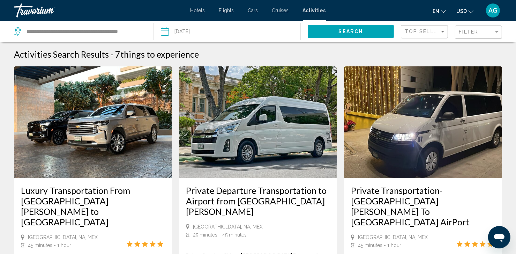 The height and width of the screenshot is (254, 516). Describe the element at coordinates (315, 10) in the screenshot. I see `span: Activities` at that location.